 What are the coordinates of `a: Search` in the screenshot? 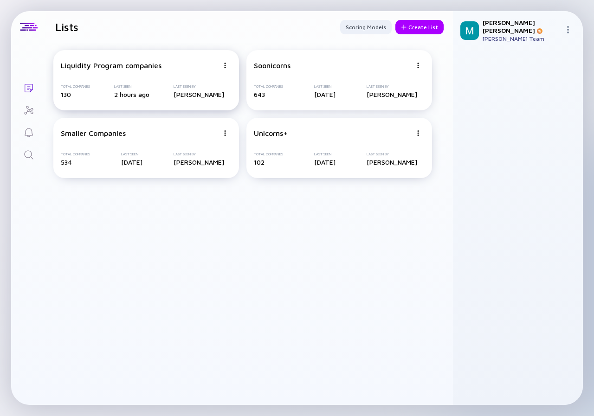 It's located at (28, 154).